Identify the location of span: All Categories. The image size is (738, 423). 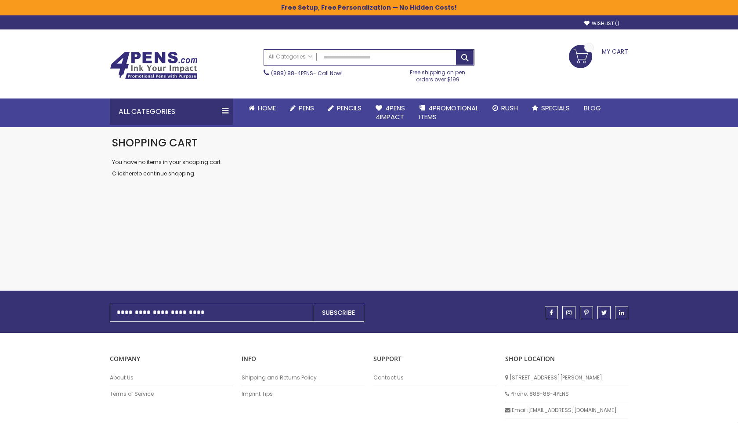
(291, 57).